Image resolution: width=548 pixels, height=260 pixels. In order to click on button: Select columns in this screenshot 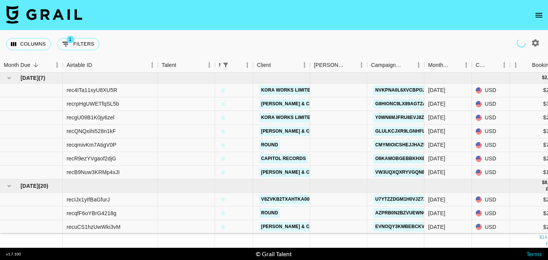, I will do `click(29, 44)`.